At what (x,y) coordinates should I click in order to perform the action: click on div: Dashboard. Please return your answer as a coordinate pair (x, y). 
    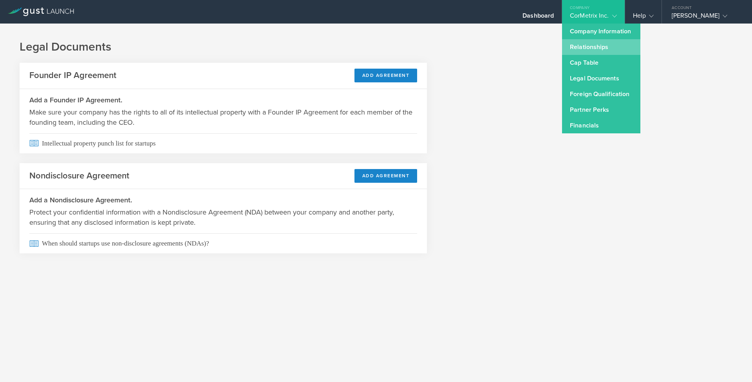
    Looking at the image, I should click on (538, 18).